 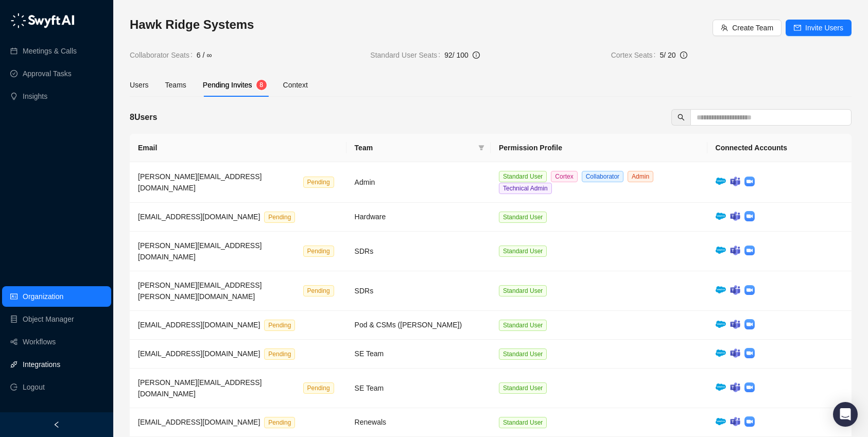 I want to click on a: Workflows, so click(x=39, y=342).